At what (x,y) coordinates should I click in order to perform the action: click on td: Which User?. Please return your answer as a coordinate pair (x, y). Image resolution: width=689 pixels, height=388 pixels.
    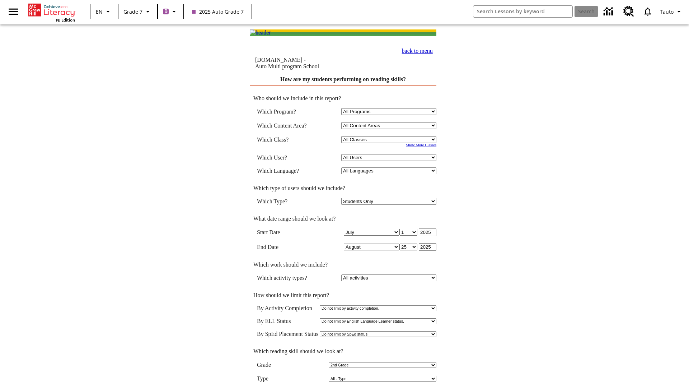
    Looking at the image, I should click on (287, 157).